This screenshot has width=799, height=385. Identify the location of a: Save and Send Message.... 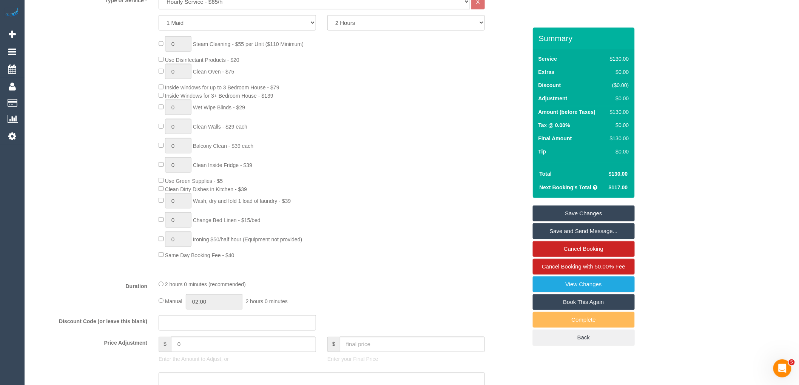
(584, 231).